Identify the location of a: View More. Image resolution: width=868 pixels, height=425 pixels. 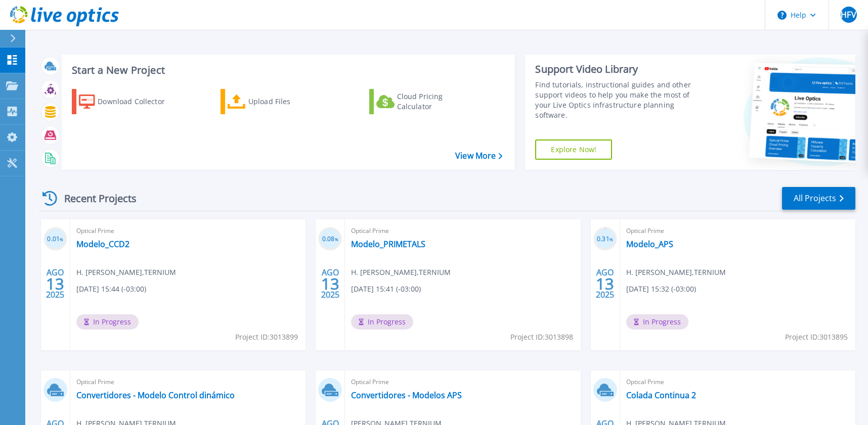
(478, 156).